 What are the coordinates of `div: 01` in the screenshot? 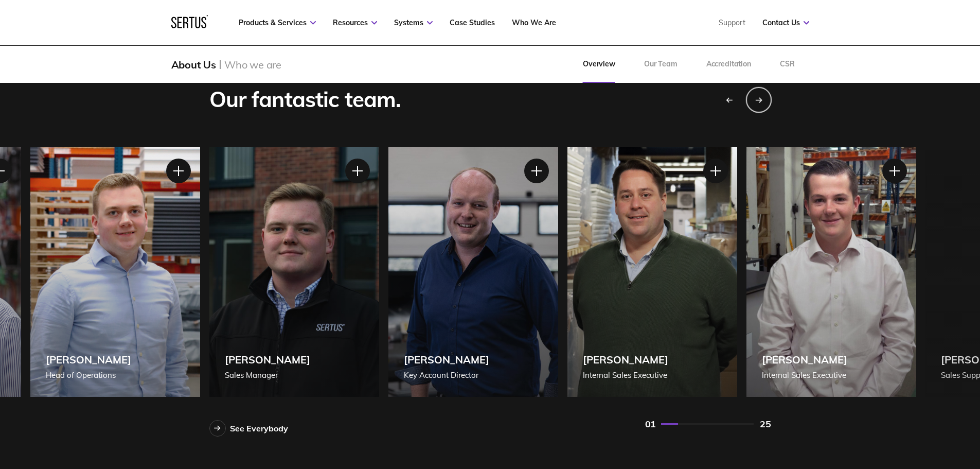 It's located at (651, 423).